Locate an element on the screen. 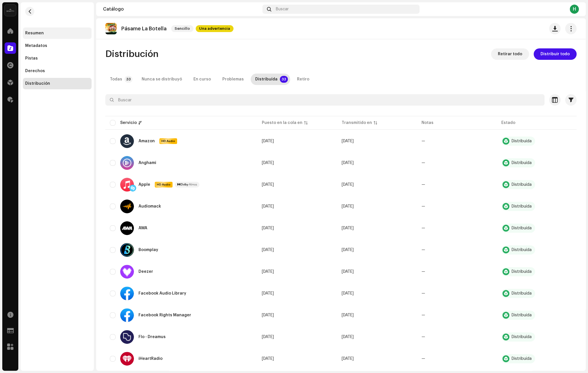  p: Pásame La Botella is located at coordinates (144, 29).